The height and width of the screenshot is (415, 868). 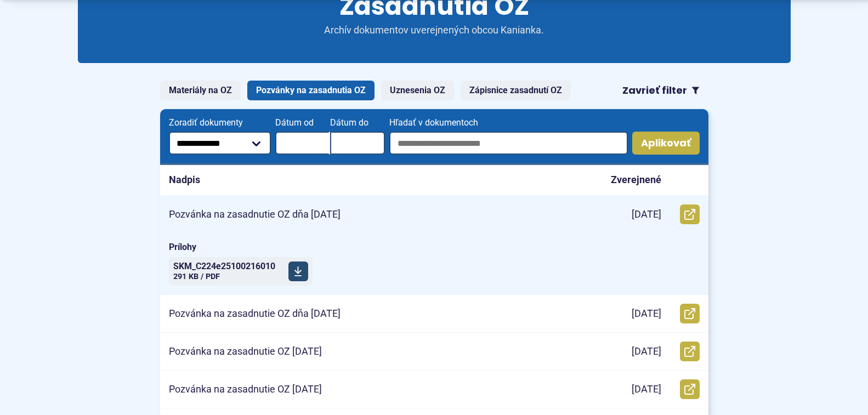 I want to click on span: Zoradiť dokumenty, so click(x=220, y=123).